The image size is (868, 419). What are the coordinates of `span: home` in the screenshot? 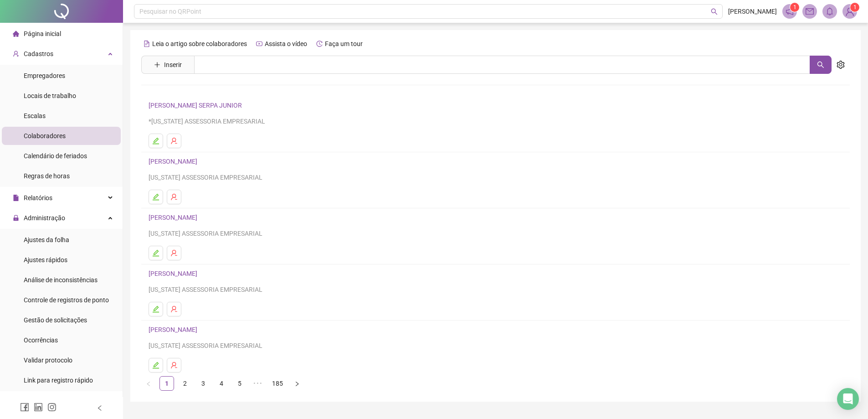 It's located at (16, 34).